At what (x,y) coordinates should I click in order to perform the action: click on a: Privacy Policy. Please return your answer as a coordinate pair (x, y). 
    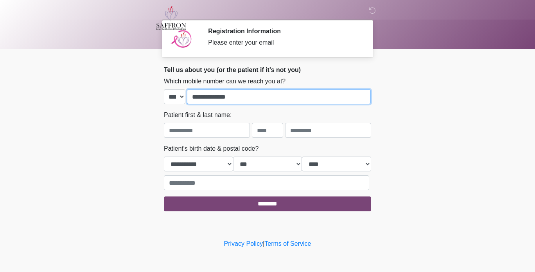
    Looking at the image, I should click on (244, 243).